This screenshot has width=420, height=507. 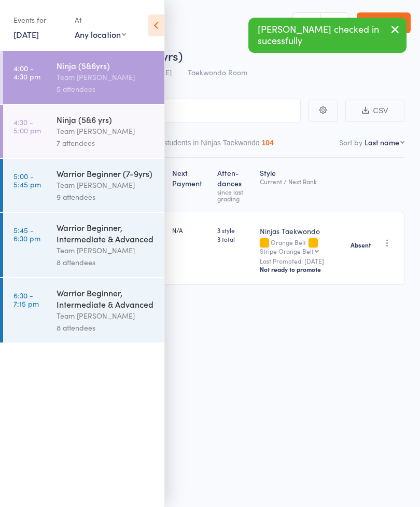 What do you see at coordinates (208, 145) in the screenshot?
I see `button: Other students in Ninjas Taekwondo104` at bounding box center [208, 145].